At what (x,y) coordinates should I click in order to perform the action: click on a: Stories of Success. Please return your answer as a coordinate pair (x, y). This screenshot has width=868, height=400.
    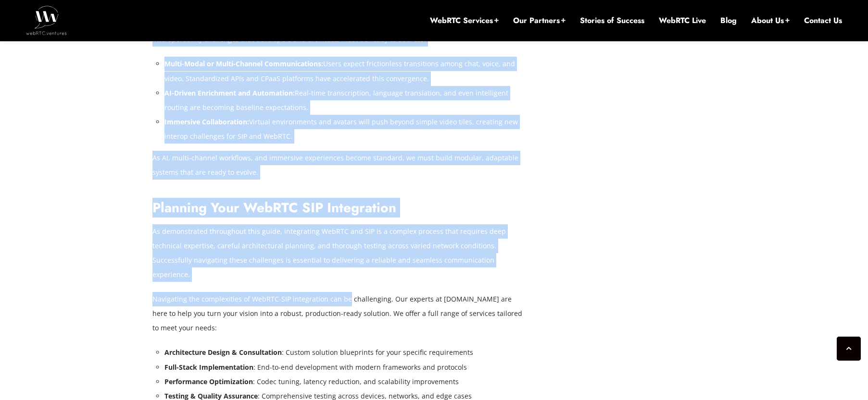
    Looking at the image, I should click on (612, 21).